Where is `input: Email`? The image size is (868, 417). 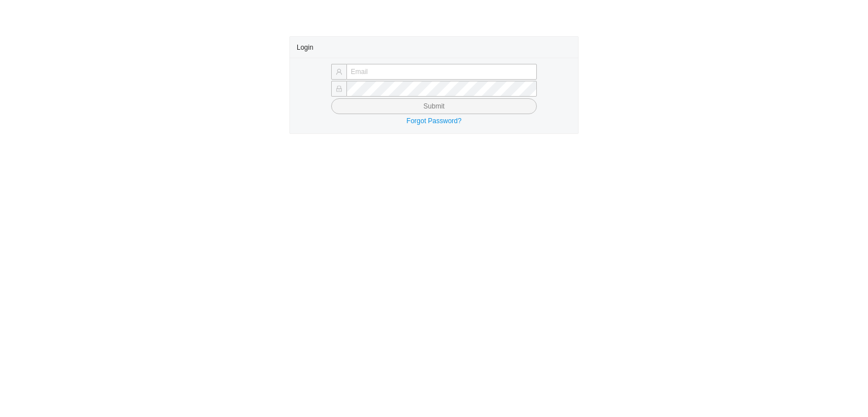 input: Email is located at coordinates (441, 72).